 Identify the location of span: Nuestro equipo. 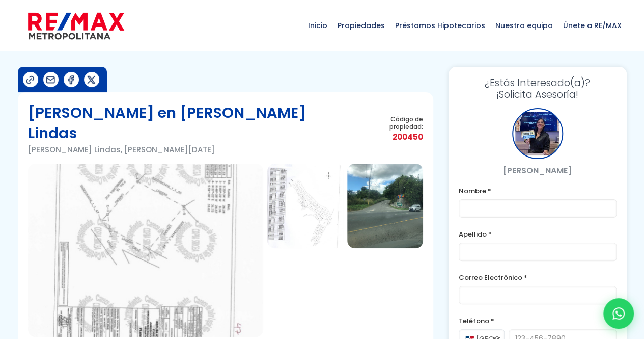
(524, 26).